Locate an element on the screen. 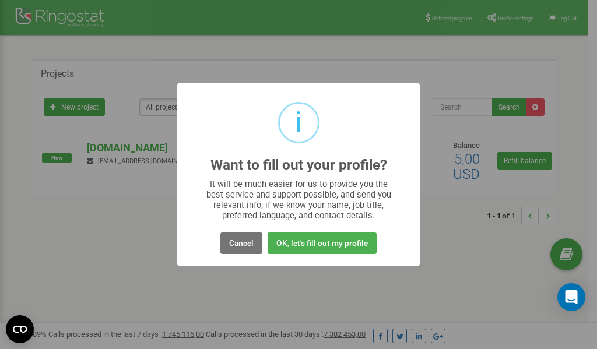 The height and width of the screenshot is (349, 597). button: Cancel is located at coordinates (241, 243).